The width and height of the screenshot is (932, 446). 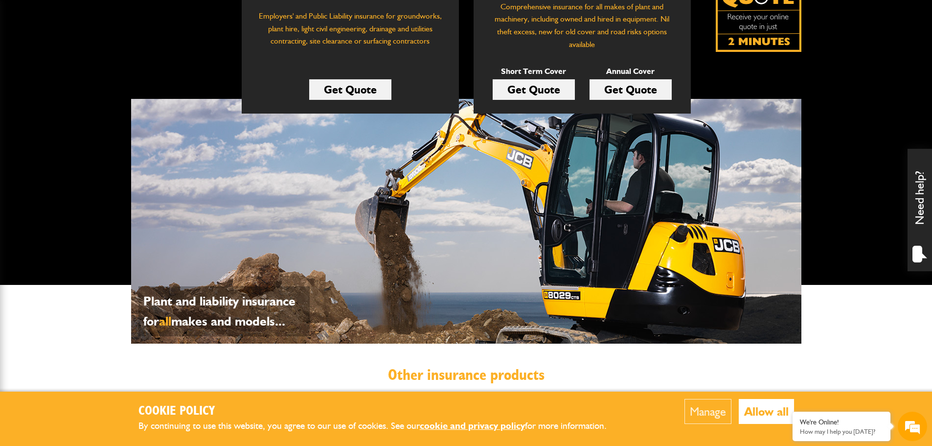 I want to click on em: Start Chat, so click(x=155, y=308).